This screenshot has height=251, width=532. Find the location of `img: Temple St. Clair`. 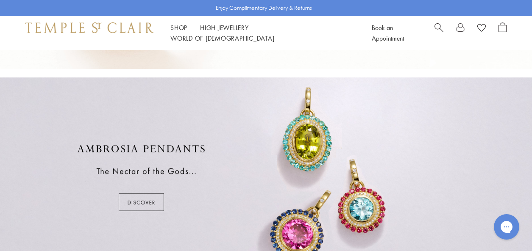

img: Temple St. Clair is located at coordinates (89, 28).